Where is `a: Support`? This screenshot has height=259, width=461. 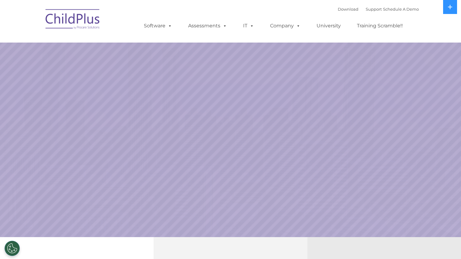 a: Support is located at coordinates (374, 9).